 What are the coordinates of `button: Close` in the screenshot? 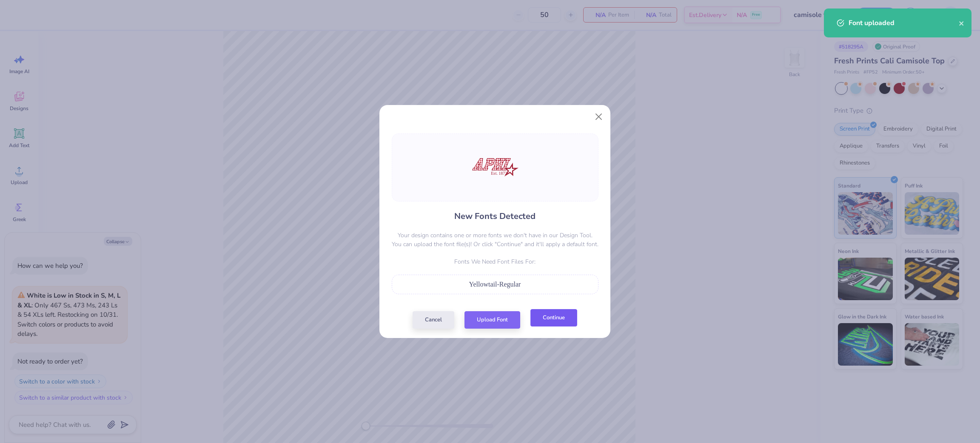 It's located at (599, 117).